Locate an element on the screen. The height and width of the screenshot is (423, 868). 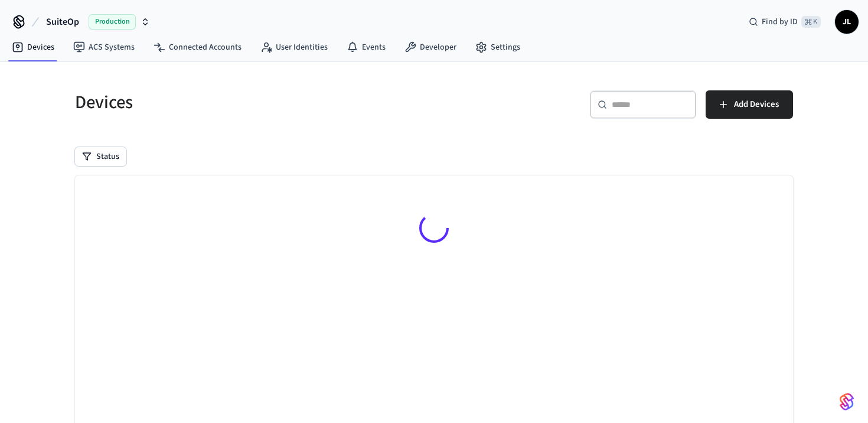
button: JL is located at coordinates (847, 22).